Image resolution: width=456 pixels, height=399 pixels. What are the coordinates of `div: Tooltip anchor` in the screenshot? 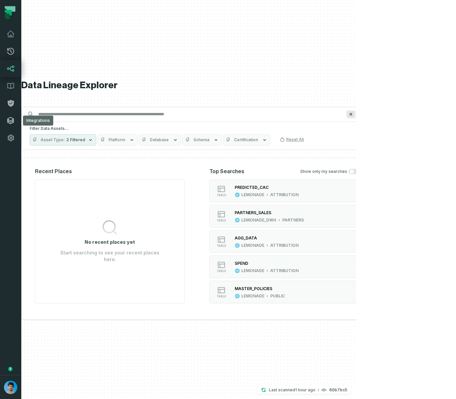 It's located at (10, 369).